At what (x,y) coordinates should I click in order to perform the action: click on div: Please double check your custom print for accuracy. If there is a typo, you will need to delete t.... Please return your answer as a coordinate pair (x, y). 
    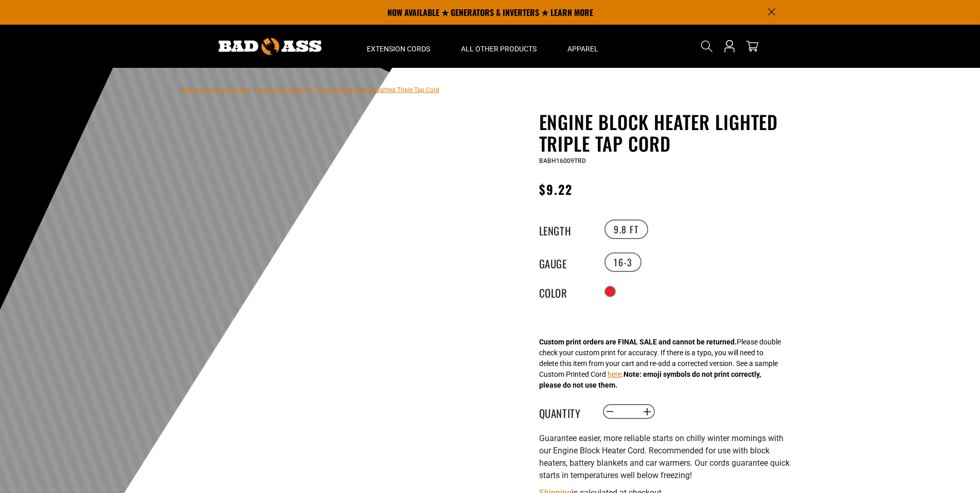
    Looking at the image, I should click on (660, 364).